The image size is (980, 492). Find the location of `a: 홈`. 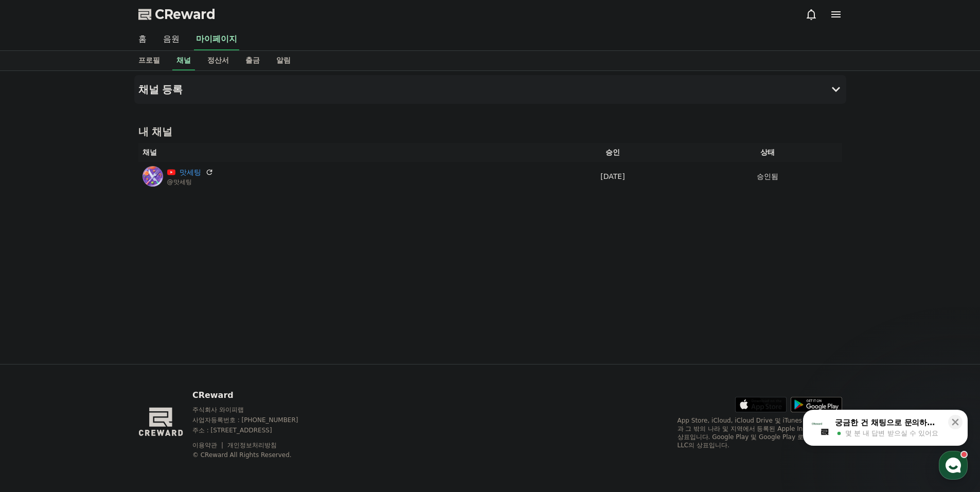

a: 홈 is located at coordinates (143, 39).